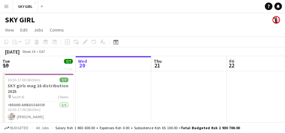 The height and width of the screenshot is (133, 285). I want to click on h1: SKY GIRL, so click(20, 20).